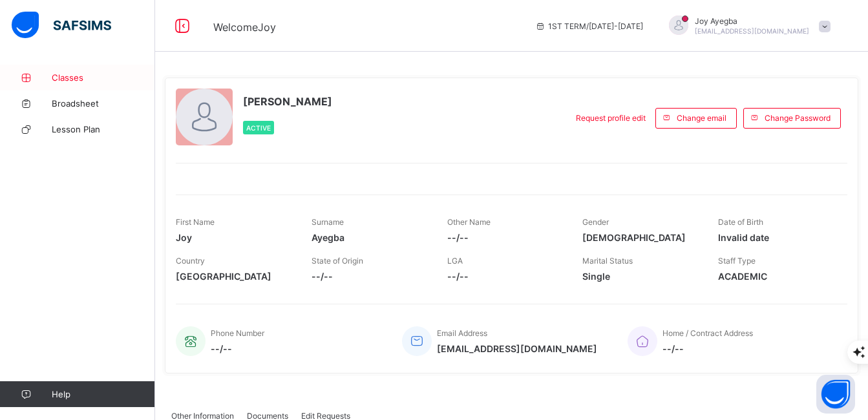  What do you see at coordinates (370, 237) in the screenshot?
I see `span: Ayegba` at bounding box center [370, 237].